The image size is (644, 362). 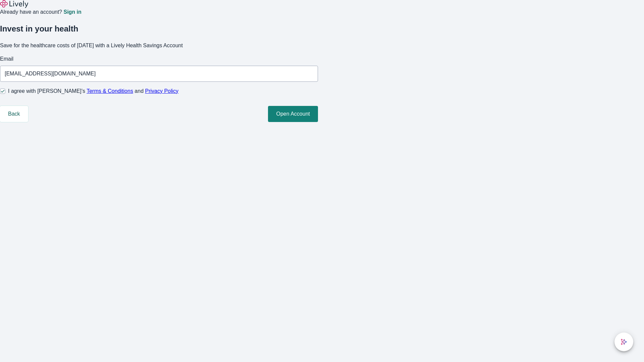 What do you see at coordinates (293, 114) in the screenshot?
I see `button: Open Account` at bounding box center [293, 114].